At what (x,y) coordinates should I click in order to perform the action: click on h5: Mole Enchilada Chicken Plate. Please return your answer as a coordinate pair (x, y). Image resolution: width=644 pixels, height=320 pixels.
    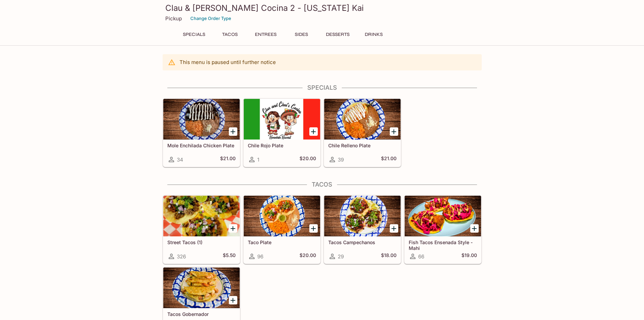
    Looking at the image, I should click on (201, 145).